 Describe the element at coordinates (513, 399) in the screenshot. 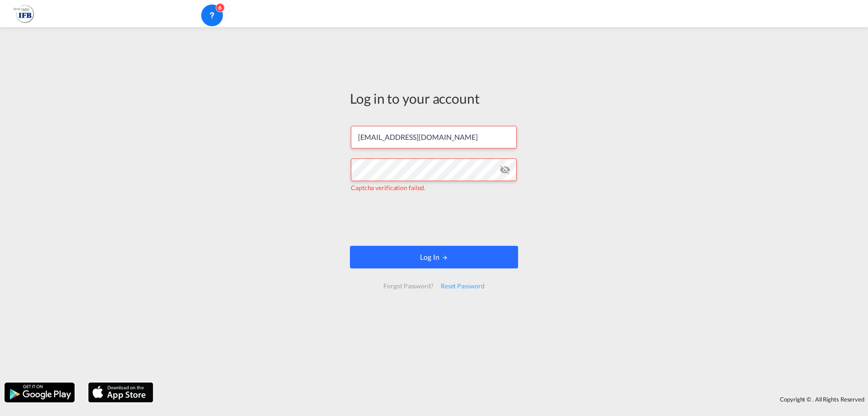

I see `div: Copyright © . All Rights Reserved` at that location.